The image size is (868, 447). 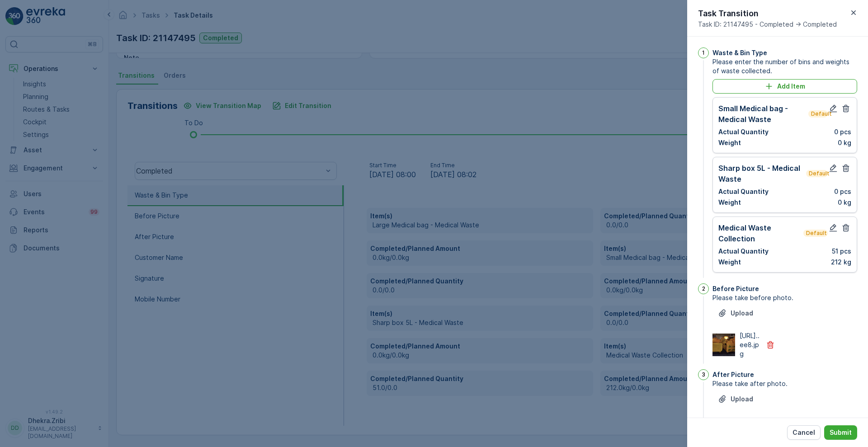 What do you see at coordinates (784, 86) in the screenshot?
I see `button: Add Item` at bounding box center [784, 86].